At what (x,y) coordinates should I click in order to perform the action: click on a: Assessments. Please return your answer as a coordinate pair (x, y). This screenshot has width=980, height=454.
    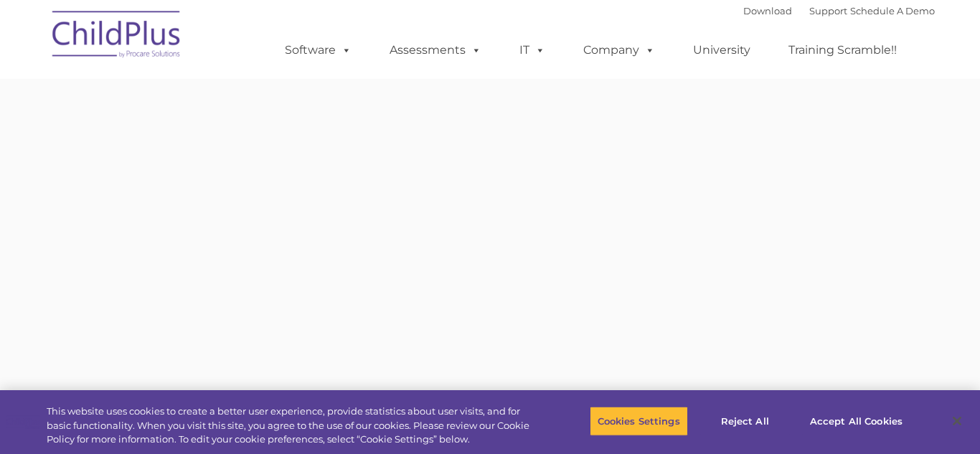
    Looking at the image, I should click on (436, 50).